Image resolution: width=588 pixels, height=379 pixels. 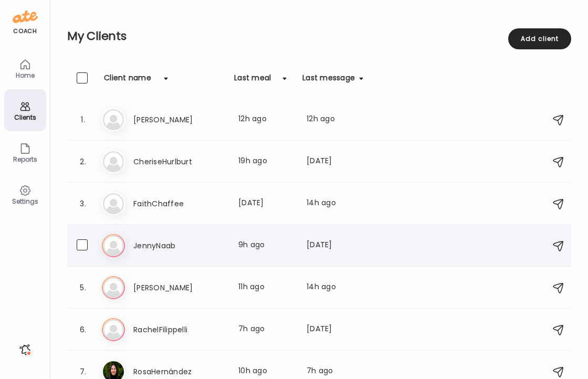 What do you see at coordinates (25, 201) in the screenshot?
I see `div: Settings` at bounding box center [25, 201].